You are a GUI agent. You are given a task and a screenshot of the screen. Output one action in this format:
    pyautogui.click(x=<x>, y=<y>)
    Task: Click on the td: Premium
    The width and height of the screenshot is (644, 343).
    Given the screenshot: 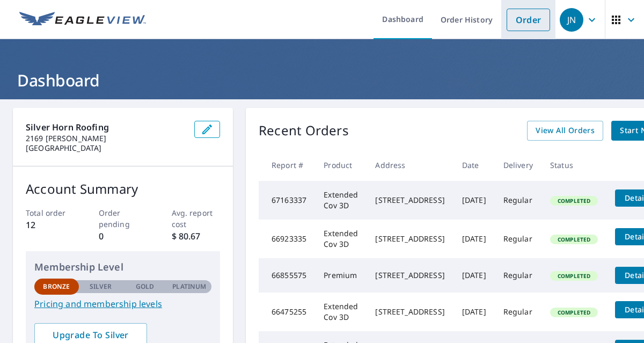 What is the action you would take?
    pyautogui.click(x=340, y=275)
    